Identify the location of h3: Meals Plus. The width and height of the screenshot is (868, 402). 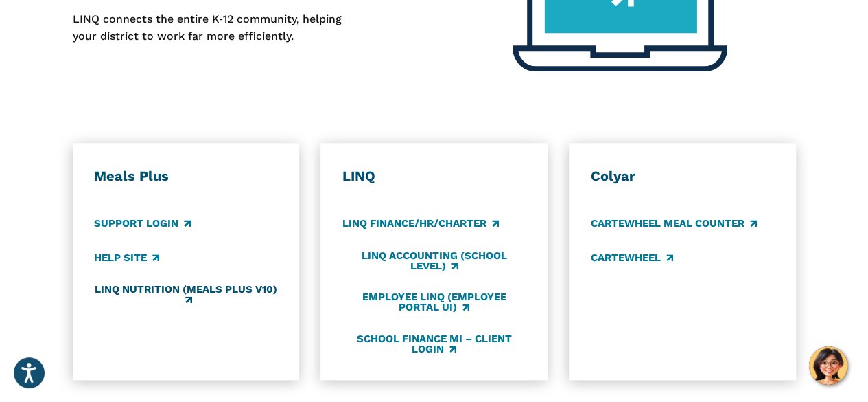
(185, 177).